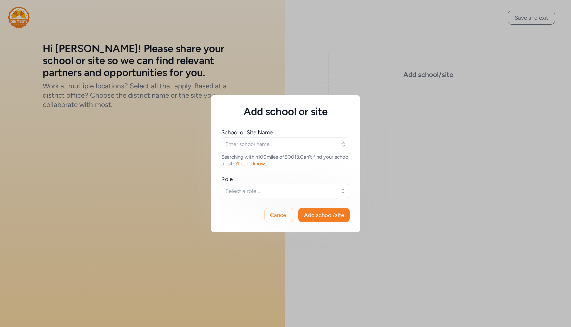 The height and width of the screenshot is (327, 571). What do you see at coordinates (227, 179) in the screenshot?
I see `div: Role` at bounding box center [227, 179].